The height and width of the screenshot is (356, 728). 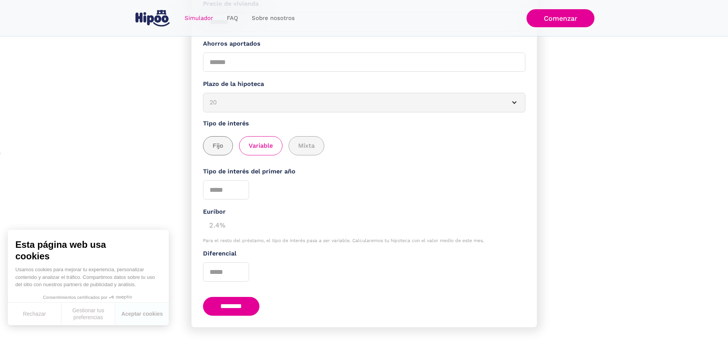 What do you see at coordinates (232, 18) in the screenshot?
I see `a: FAQ` at bounding box center [232, 18].